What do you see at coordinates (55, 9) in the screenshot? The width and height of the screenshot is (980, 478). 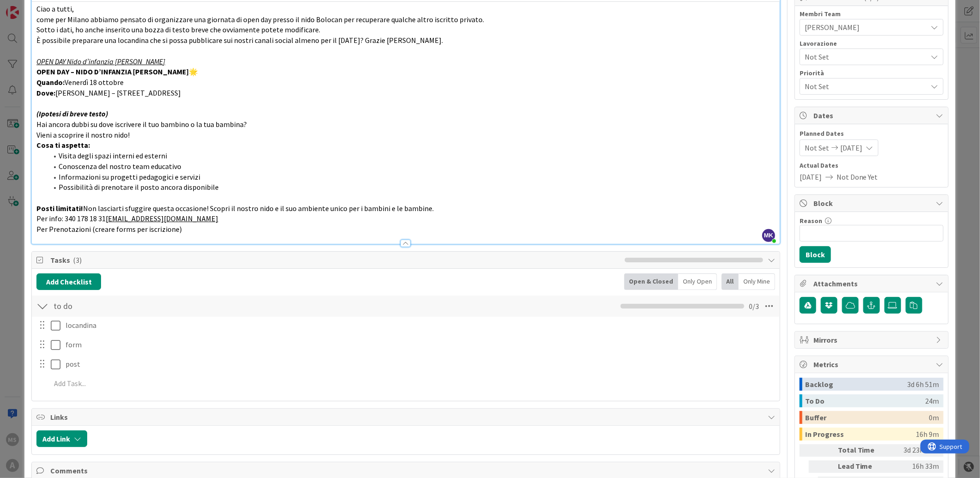 I see `span: Ciao a tutti,` at bounding box center [55, 9].